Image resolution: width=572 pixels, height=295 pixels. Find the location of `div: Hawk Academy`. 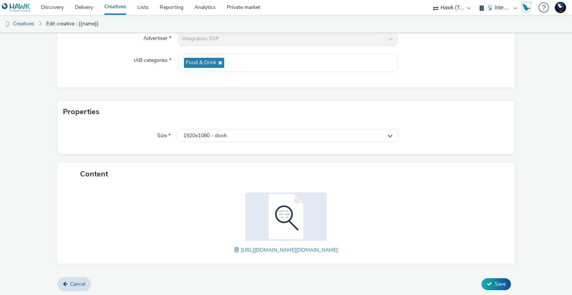

div: Hawk Academy is located at coordinates (526, 7).